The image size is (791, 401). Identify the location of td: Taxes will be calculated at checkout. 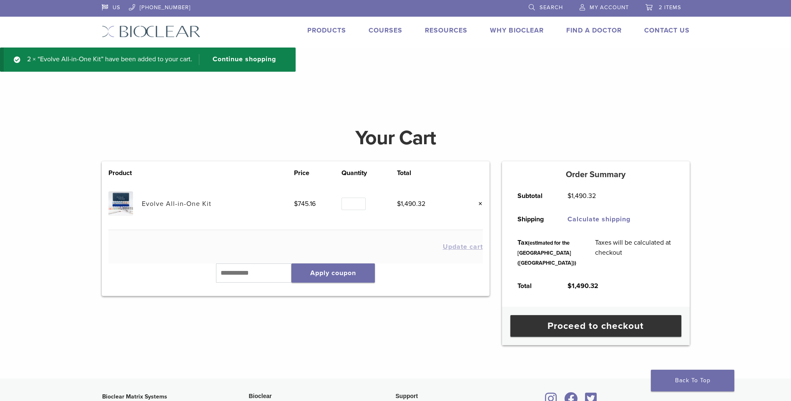
(635, 253).